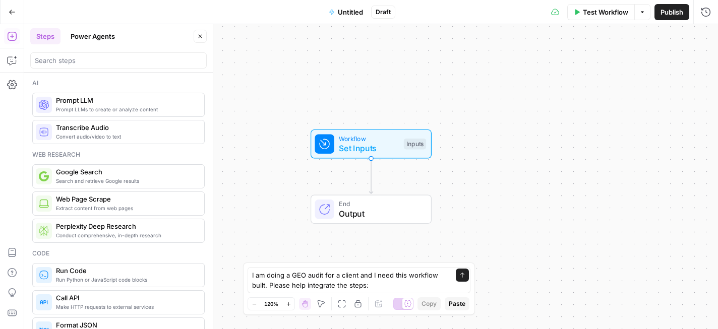 This screenshot has height=329, width=718. I want to click on span: Perplexity Deep Research, so click(126, 227).